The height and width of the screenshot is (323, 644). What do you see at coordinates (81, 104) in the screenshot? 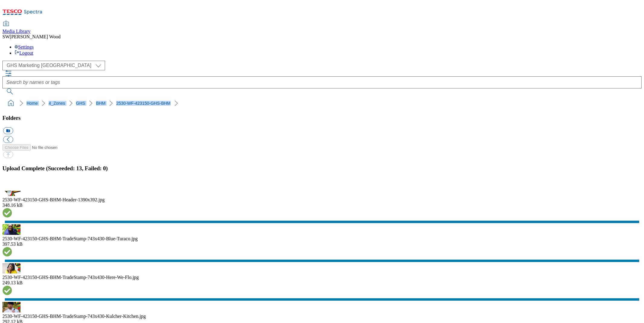
I see `a: GHS` at bounding box center [81, 104].